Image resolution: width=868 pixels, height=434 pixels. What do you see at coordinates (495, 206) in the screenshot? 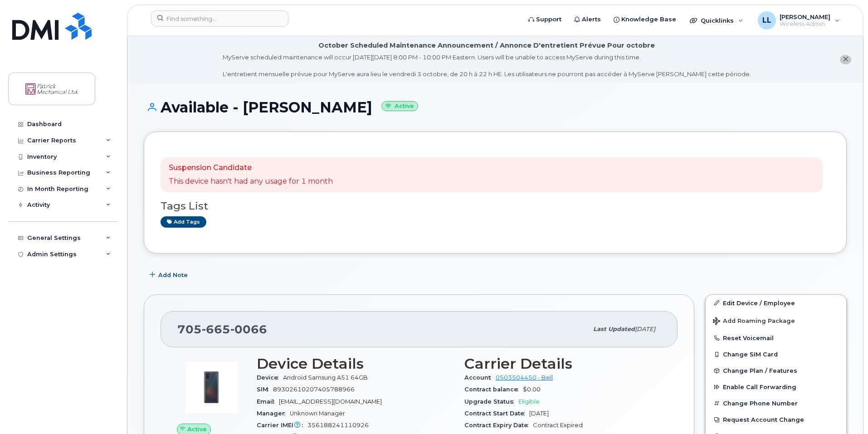
I see `h3: Tags List` at bounding box center [495, 206].